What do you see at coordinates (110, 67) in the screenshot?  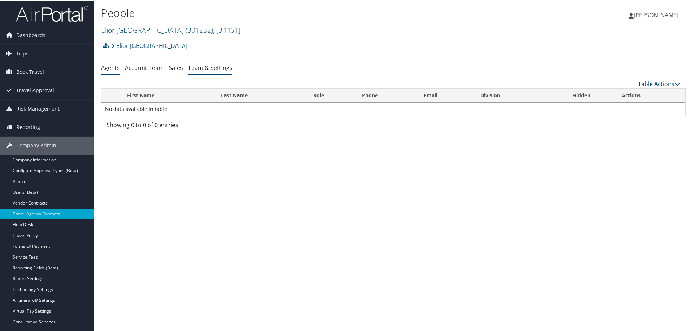 I see `a: Agents` at bounding box center [110, 67].